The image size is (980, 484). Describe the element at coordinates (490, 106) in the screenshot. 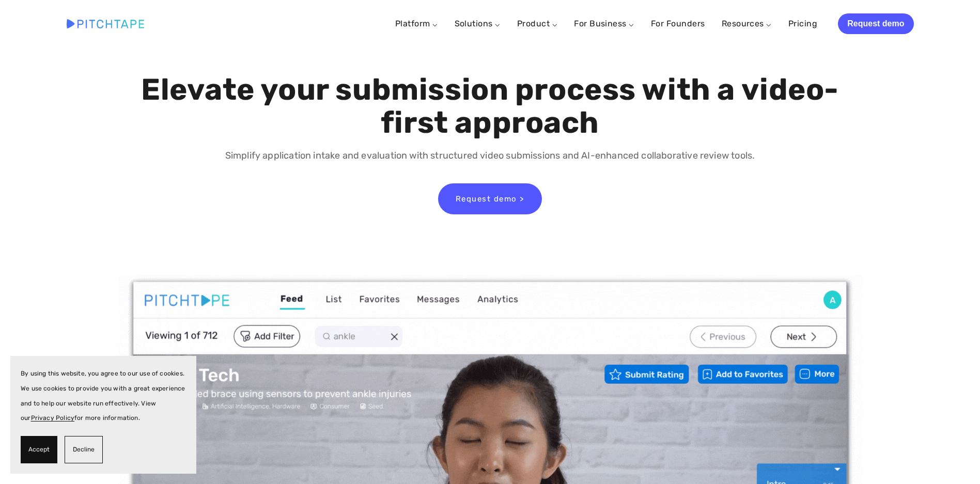

I see `h1: Elevate your submission process with a video-first approach` at that location.